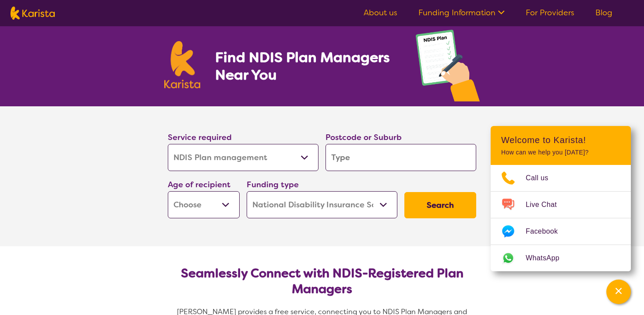  What do you see at coordinates (547, 258) in the screenshot?
I see `span: WhatsApp` at bounding box center [547, 258].